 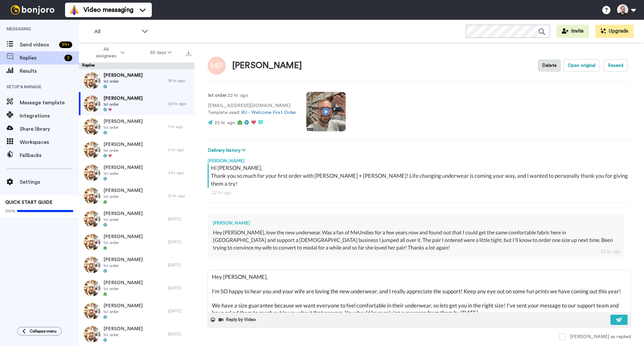 I want to click on button: Export all results that match these filters now., so click(x=189, y=53).